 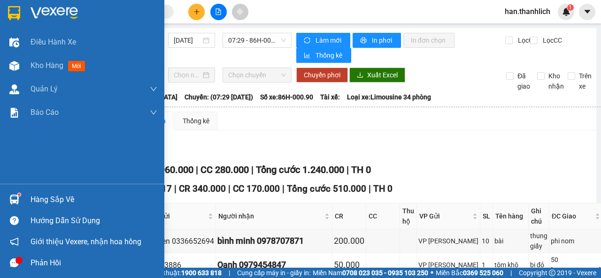 What do you see at coordinates (86, 242) in the screenshot?
I see `span: Giới thiệu Vexere, nhận hoa hồng` at bounding box center [86, 242].